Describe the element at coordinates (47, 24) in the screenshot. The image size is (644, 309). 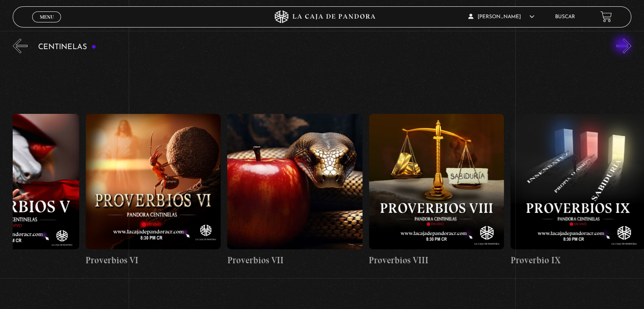
I see `span: Cerrar` at that location.